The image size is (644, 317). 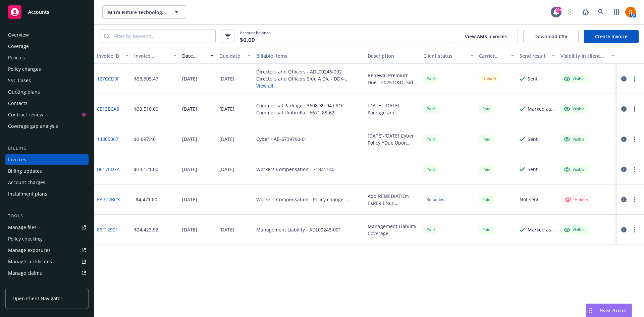 What do you see at coordinates (108, 139) in the screenshot?
I see `a: 14805067` at bounding box center [108, 139].